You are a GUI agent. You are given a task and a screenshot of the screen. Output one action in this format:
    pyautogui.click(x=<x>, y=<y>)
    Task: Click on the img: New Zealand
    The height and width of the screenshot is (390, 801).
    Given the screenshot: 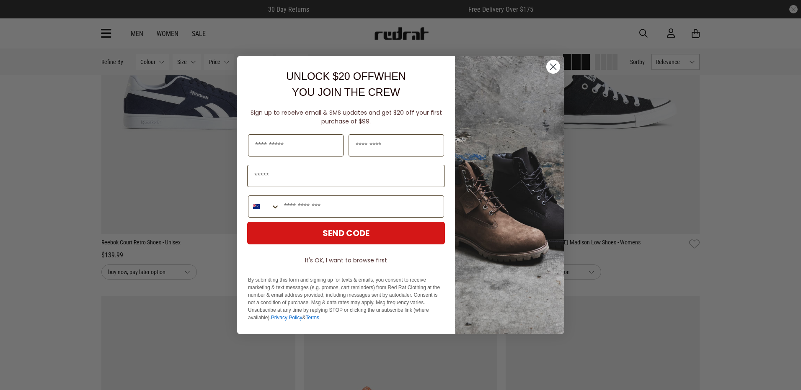 What is the action you would take?
    pyautogui.click(x=256, y=207)
    